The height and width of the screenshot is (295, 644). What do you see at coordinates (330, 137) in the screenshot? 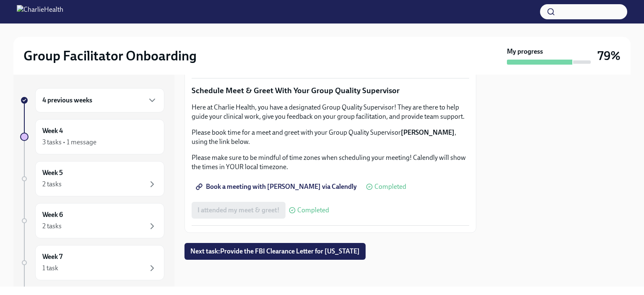
I see `p: Please book time for a meet and greet with your Group Quality Supervisor , using the link below.` at bounding box center [330, 137].